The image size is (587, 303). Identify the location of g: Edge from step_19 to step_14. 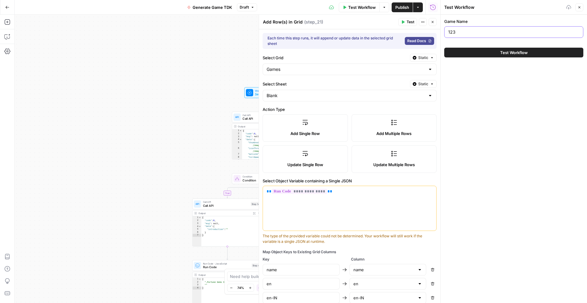
(247, 191).